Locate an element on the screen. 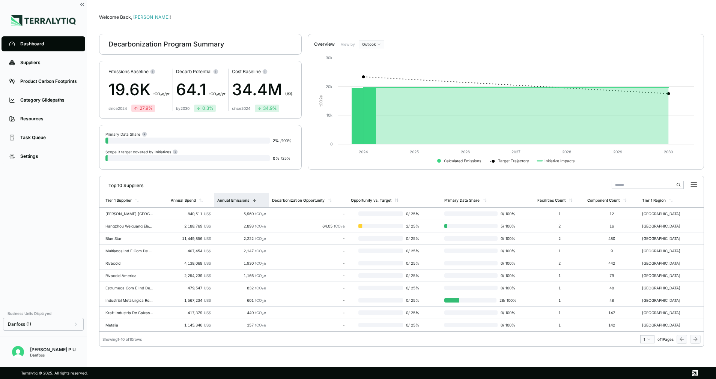 This screenshot has height=379, width=716. div: since 2024 is located at coordinates (117, 108).